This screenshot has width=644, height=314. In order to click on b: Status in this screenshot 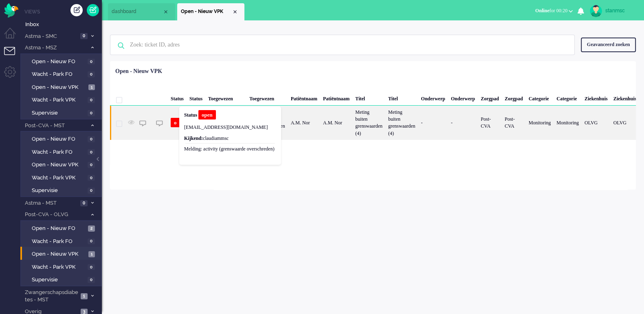, I will do `click(191, 115)`.